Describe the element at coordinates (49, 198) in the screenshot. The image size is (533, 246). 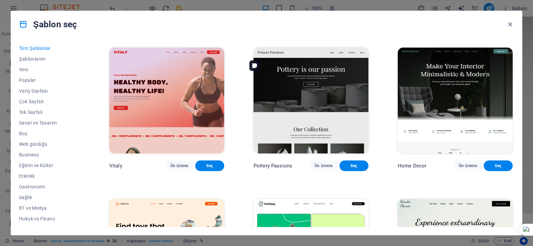
I see `span: Sağlık` at that location.